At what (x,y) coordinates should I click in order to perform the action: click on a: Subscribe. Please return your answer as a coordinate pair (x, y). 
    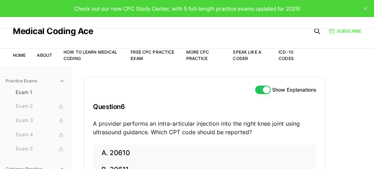
    Looking at the image, I should click on (345, 31).